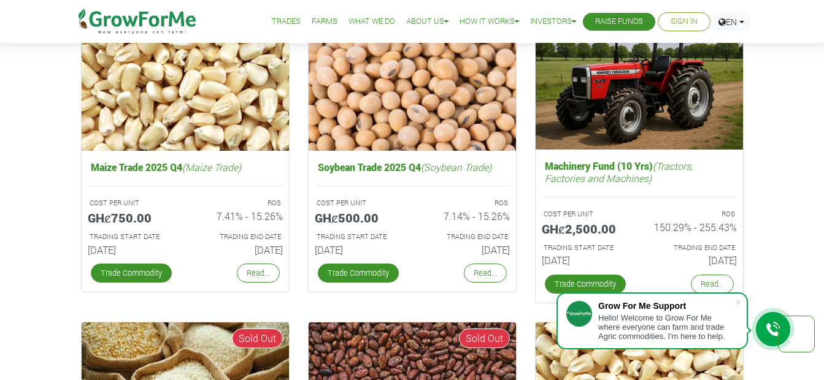 The image size is (824, 380). Describe the element at coordinates (325, 21) in the screenshot. I see `a: Farms` at that location.